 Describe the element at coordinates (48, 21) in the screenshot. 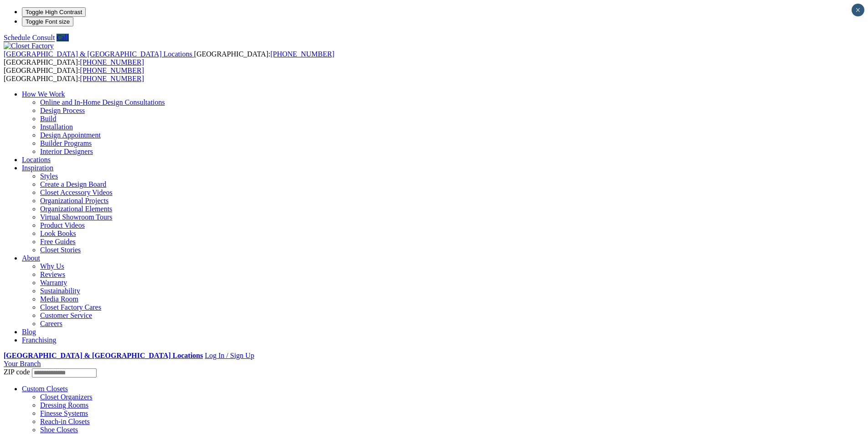

I see `button: Toggle Font size` at that location.